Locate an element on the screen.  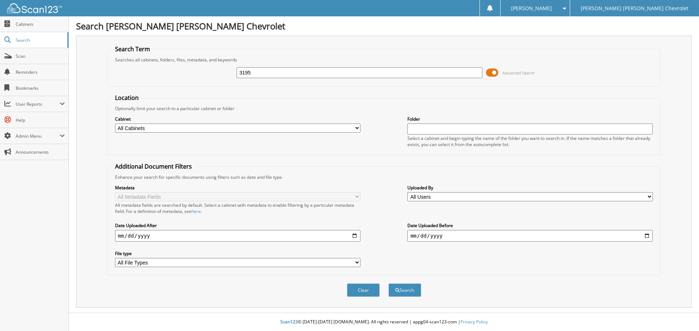
div: Enhance your search for specific documents using filters such as date and file type. is located at coordinates (384, 177).